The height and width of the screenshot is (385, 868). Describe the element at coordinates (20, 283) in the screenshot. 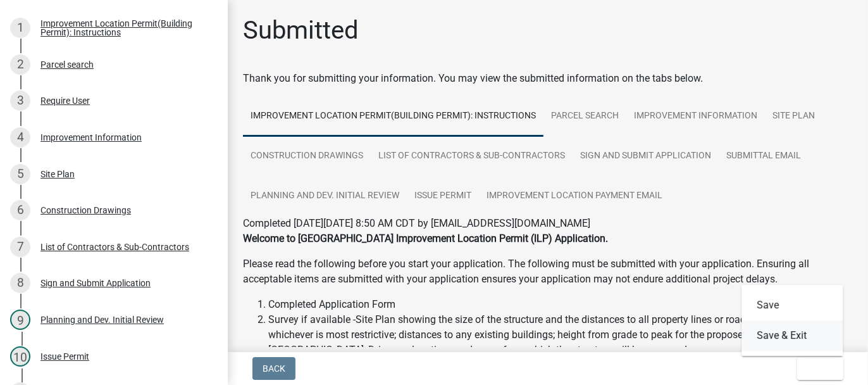

I see `div: 8` at that location.